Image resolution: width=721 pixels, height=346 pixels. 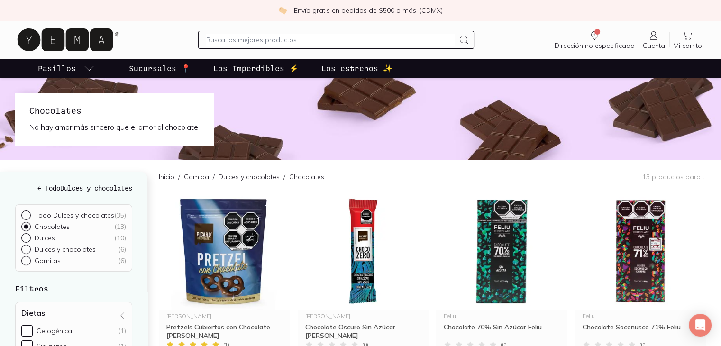 What do you see at coordinates (54, 331) in the screenshot?
I see `div: Cetogénica` at bounding box center [54, 331].